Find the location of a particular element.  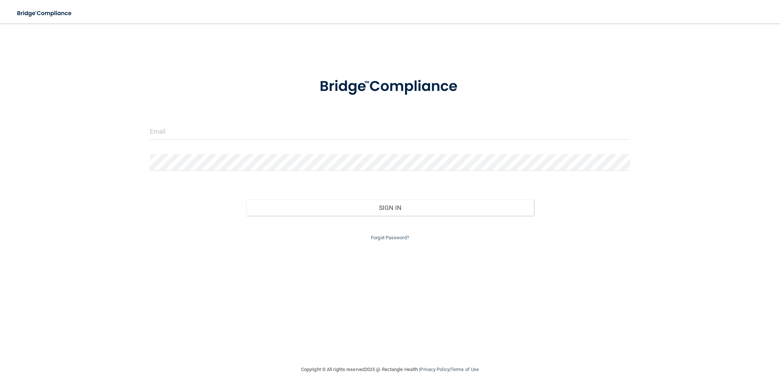

input: Email is located at coordinates (390, 131).